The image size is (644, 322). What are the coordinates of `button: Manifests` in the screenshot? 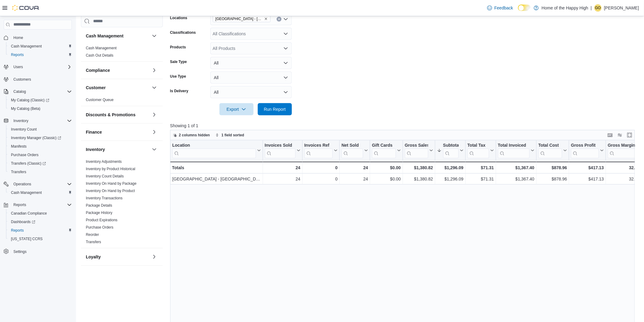 It's located at (40, 146).